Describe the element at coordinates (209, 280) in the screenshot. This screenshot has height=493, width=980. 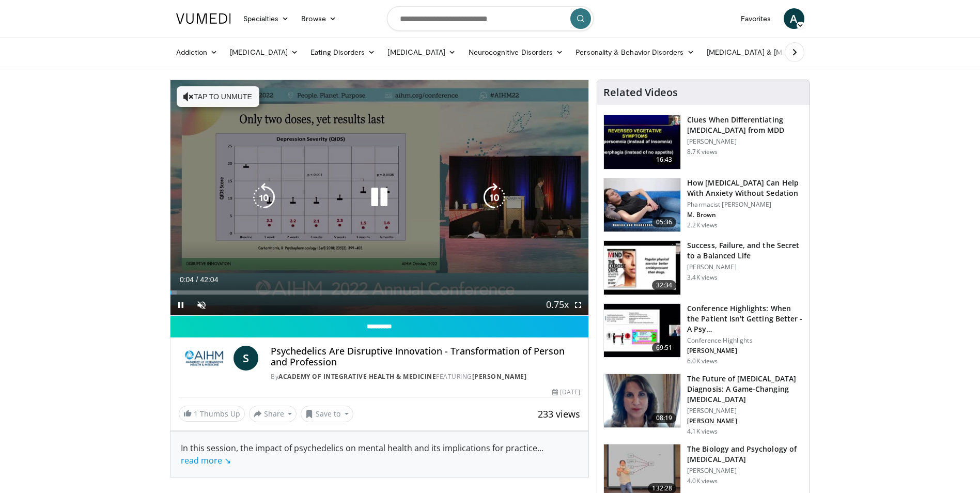
I see `span: 42:04` at that location.